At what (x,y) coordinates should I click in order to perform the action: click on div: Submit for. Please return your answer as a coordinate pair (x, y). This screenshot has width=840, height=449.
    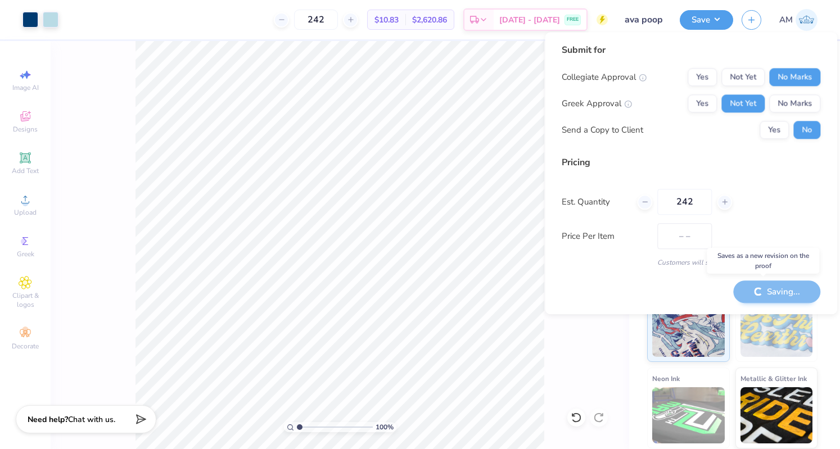
    Looking at the image, I should click on (691, 50).